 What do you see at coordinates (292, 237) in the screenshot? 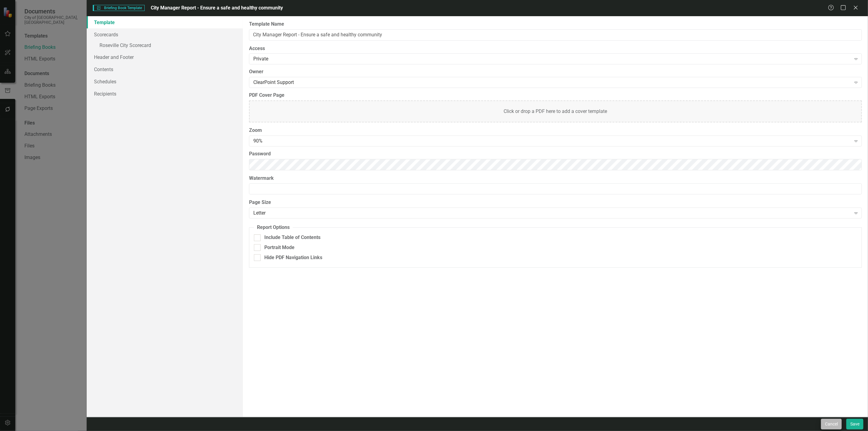
I see `div: Include Table of Contents` at bounding box center [292, 237].